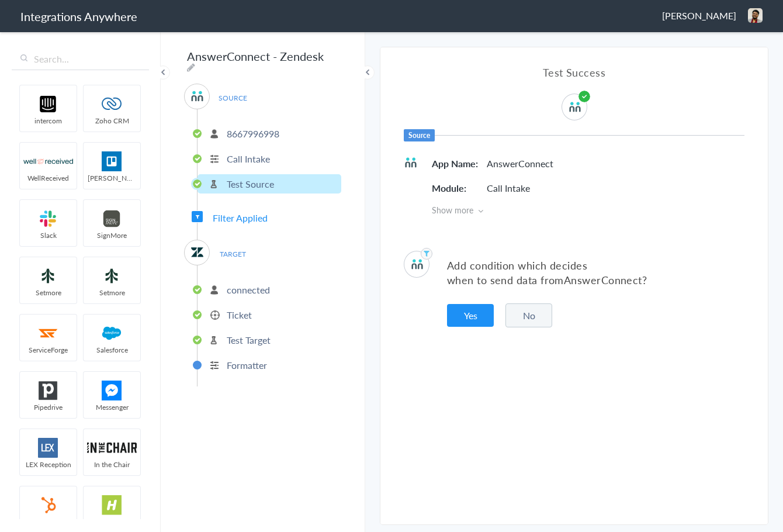  I want to click on img: trello.png, so click(112, 161).